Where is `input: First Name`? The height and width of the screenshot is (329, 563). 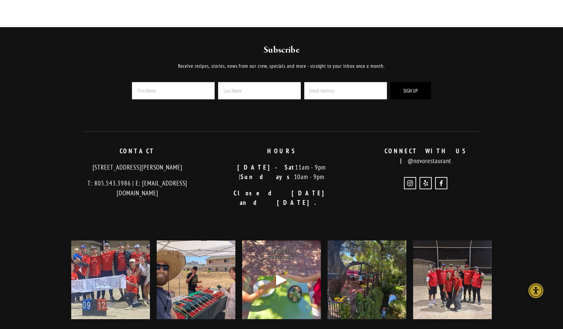 input: First Name is located at coordinates (173, 90).